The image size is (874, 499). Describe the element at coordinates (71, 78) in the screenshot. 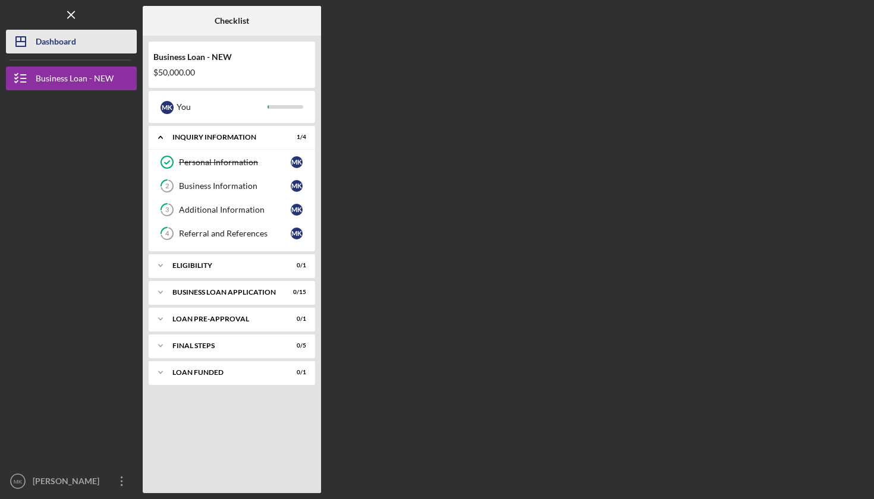

I see `button: Business Loan - NEW` at that location.